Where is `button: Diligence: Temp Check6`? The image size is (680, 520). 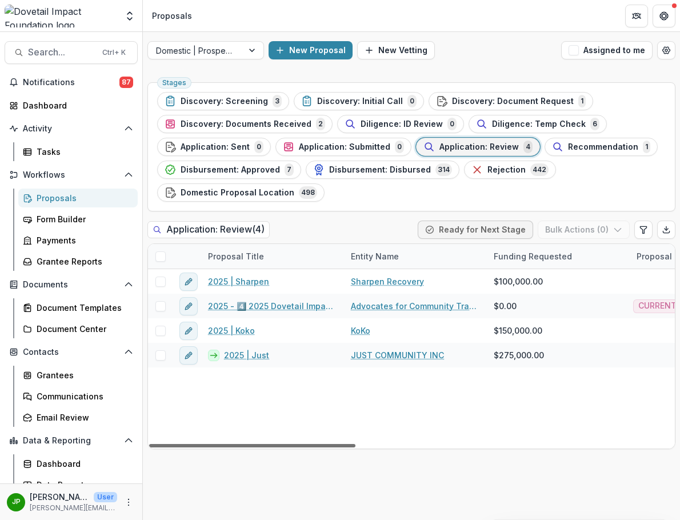 button: Diligence: Temp Check6 is located at coordinates (538, 124).